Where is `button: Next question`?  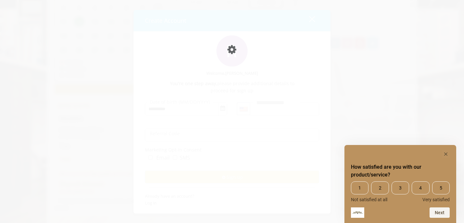
button: Next question is located at coordinates (440, 213).